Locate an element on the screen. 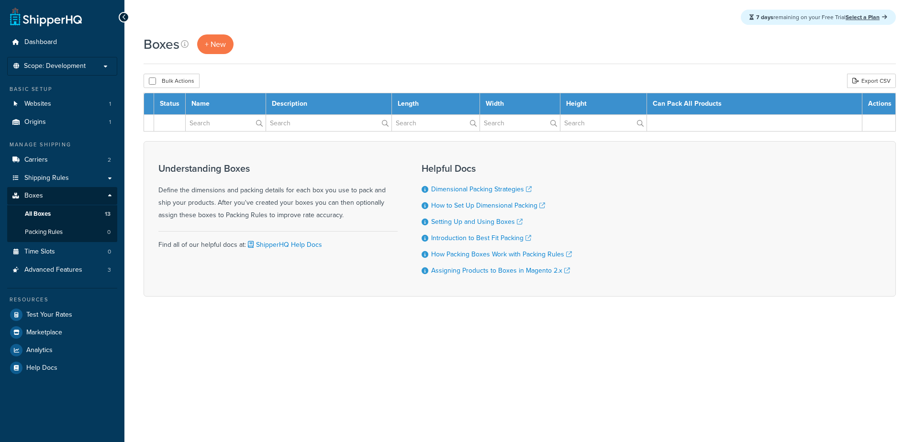  span: Origins is located at coordinates (35, 122).